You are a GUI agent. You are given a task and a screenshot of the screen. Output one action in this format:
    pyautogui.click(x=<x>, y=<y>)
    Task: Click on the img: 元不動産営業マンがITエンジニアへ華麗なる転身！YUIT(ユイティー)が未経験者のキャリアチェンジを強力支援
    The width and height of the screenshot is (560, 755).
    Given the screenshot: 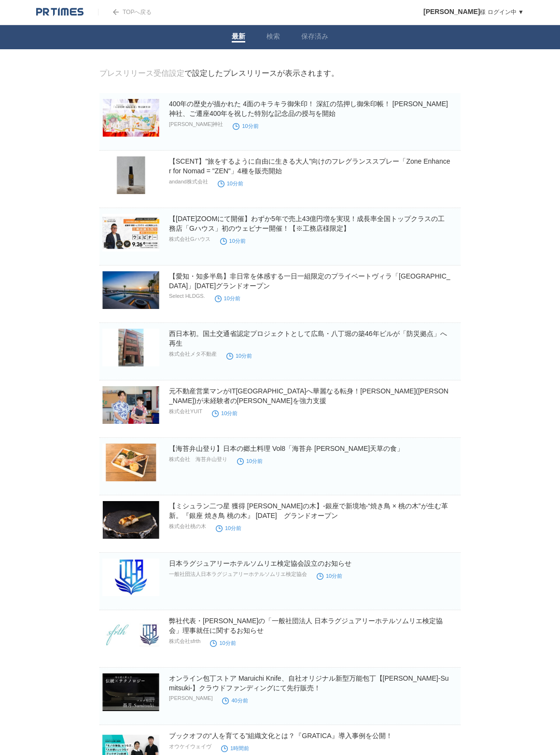 What is the action you would take?
    pyautogui.click(x=131, y=405)
    